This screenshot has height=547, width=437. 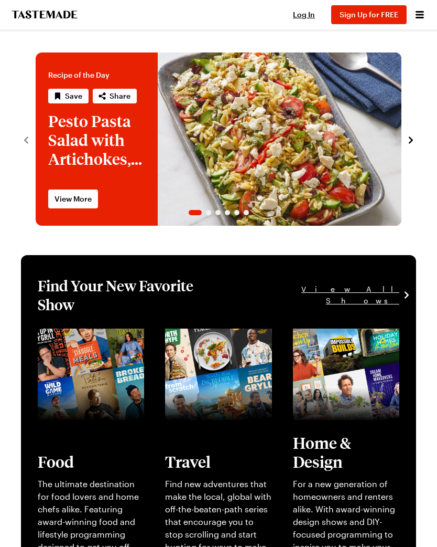 I want to click on button: Sign Up for FREE, so click(x=369, y=15).